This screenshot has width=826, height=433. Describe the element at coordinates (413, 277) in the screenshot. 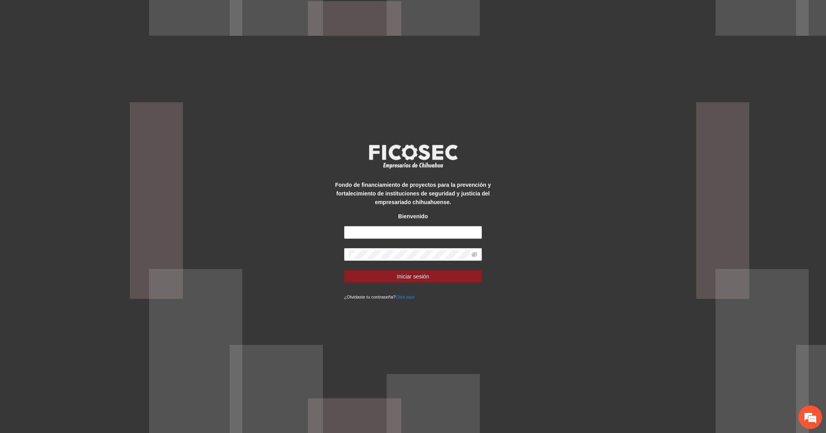

I see `span: Iniciar sesión` at that location.